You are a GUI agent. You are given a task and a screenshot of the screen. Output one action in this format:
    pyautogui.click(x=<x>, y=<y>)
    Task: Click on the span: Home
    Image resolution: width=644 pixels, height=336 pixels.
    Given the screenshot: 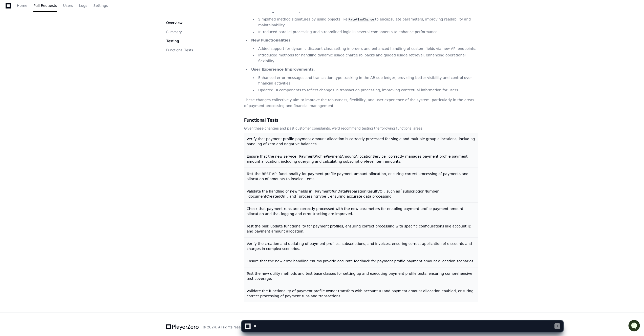 What is the action you would take?
    pyautogui.click(x=22, y=6)
    